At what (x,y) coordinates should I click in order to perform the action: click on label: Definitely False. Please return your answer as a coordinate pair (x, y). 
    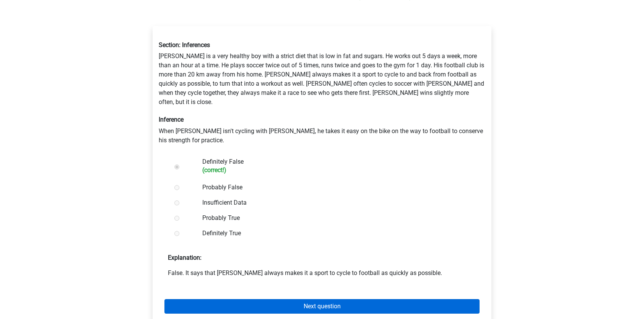
    Looking at the image, I should click on (334, 165).